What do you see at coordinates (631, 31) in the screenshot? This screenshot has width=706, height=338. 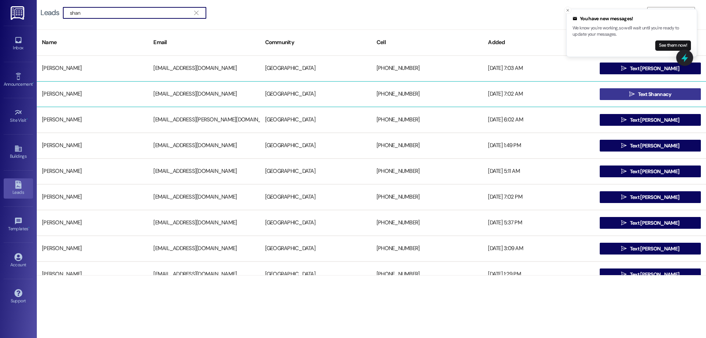 I see `p: We know you're working, so we'll wait until you're ready to update your messages.` at bounding box center [631, 31].